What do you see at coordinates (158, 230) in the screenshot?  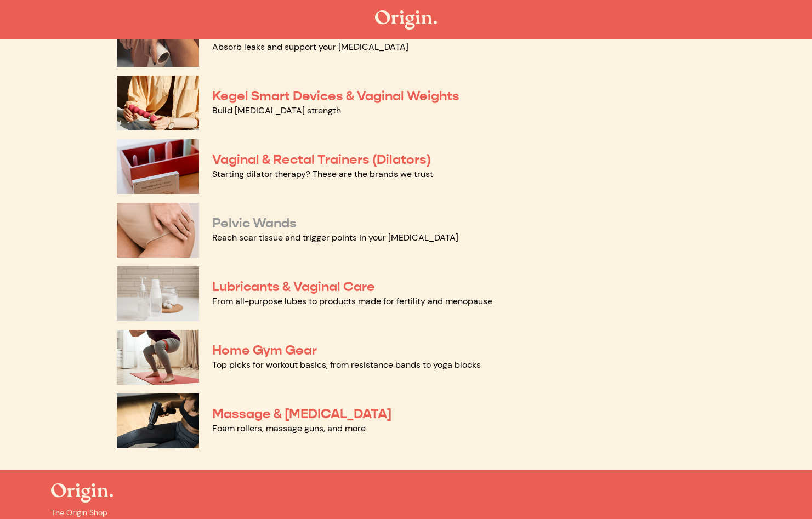 I see `img: Pelvic Wands` at bounding box center [158, 230].